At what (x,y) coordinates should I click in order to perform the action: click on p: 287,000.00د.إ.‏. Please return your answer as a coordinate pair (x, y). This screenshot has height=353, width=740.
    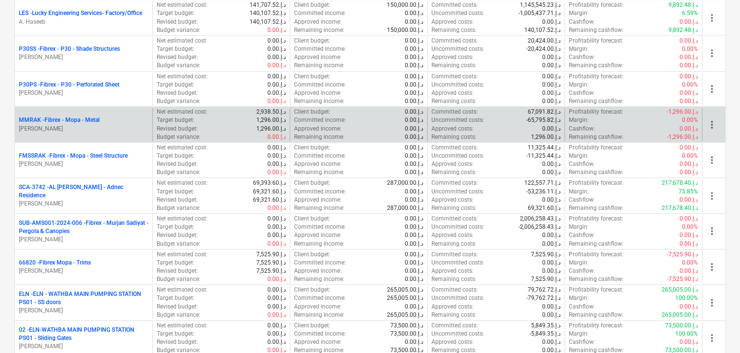
    Looking at the image, I should click on (405, 208).